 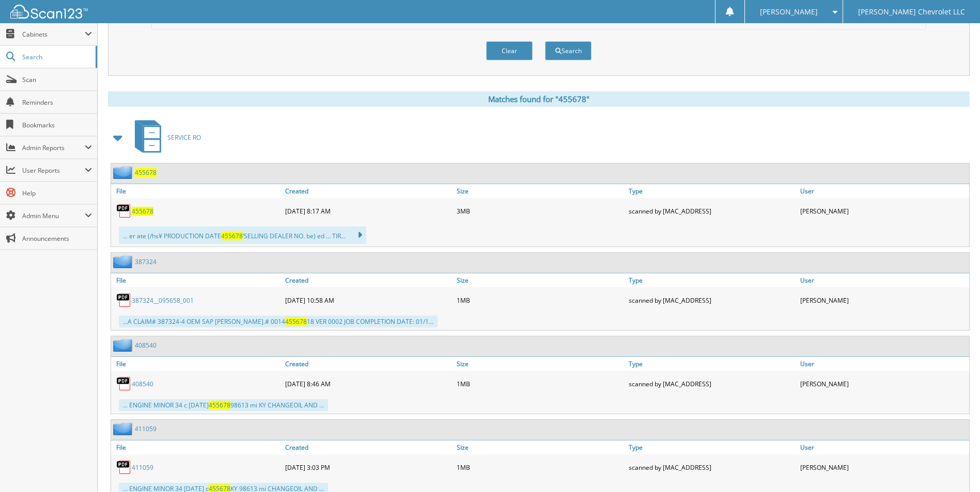 What do you see at coordinates (57, 102) in the screenshot?
I see `span: Reminders` at bounding box center [57, 102].